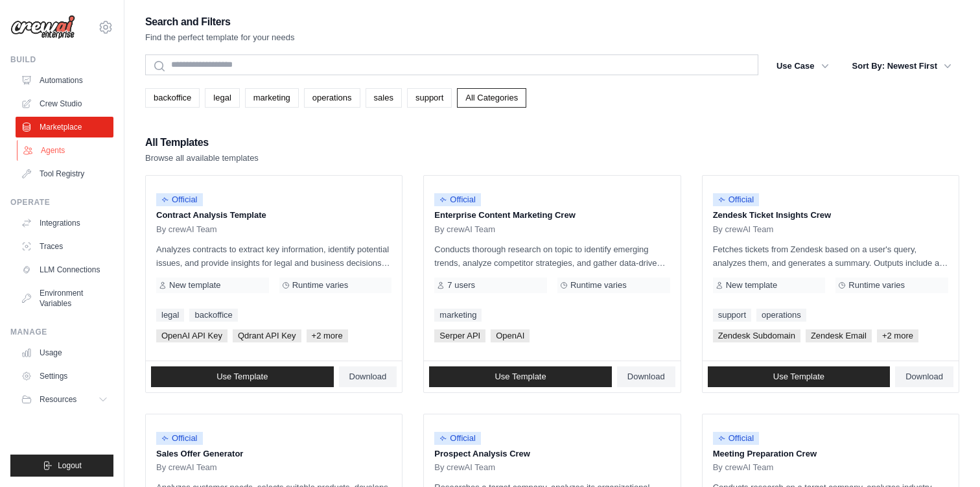  What do you see at coordinates (42, 27) in the screenshot?
I see `img: Logo` at bounding box center [42, 27].